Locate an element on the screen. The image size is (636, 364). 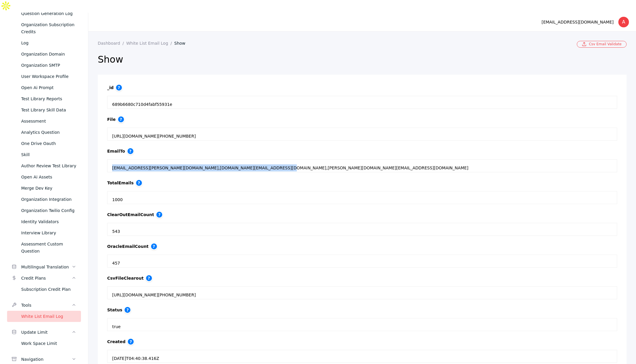
a: Csv Email Validate is located at coordinates (601, 44).